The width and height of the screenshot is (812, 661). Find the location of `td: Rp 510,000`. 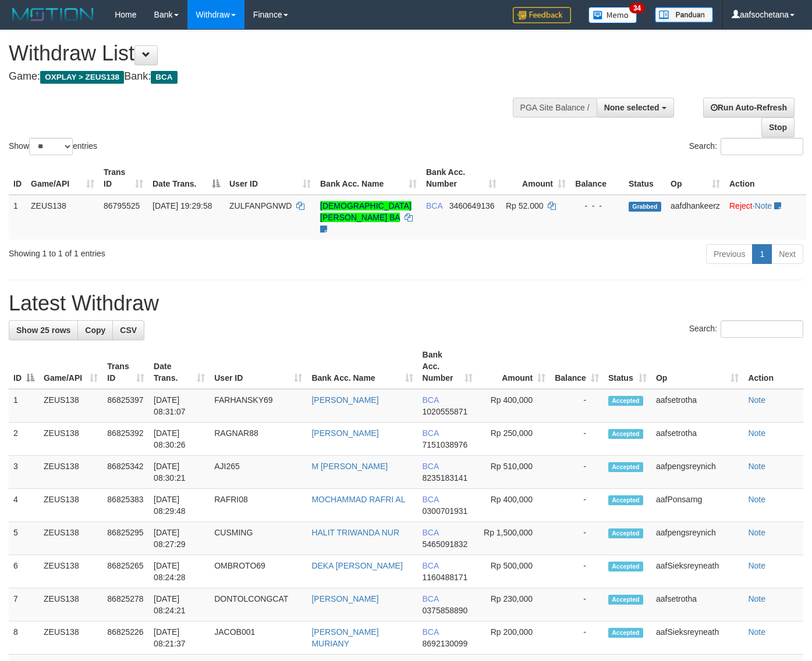

td: Rp 510,000 is located at coordinates (513, 472).